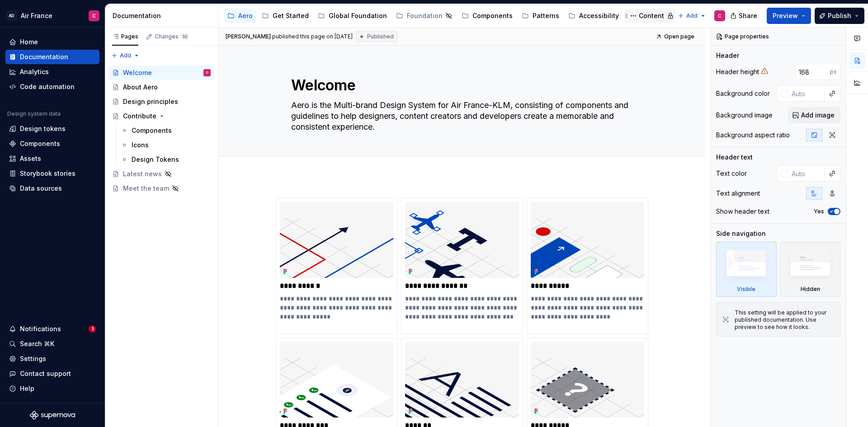  What do you see at coordinates (161, 73) in the screenshot?
I see `a: WelcomeC` at bounding box center [161, 73].